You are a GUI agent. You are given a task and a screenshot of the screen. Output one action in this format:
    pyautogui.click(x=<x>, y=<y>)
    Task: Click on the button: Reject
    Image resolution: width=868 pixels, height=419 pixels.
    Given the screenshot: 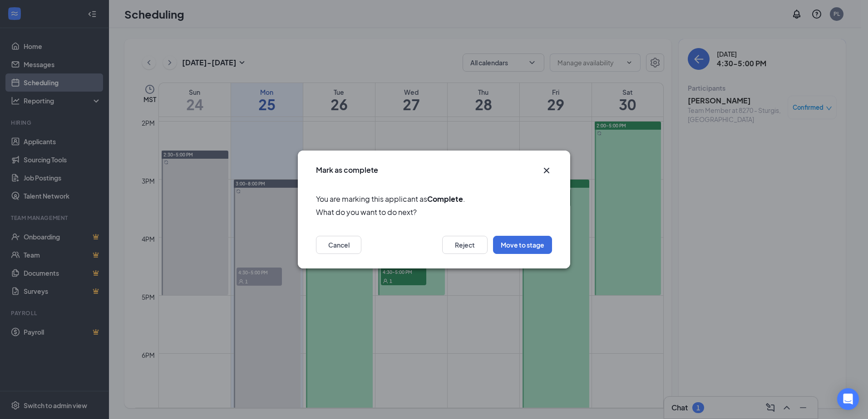 What is the action you would take?
    pyautogui.click(x=465, y=245)
    